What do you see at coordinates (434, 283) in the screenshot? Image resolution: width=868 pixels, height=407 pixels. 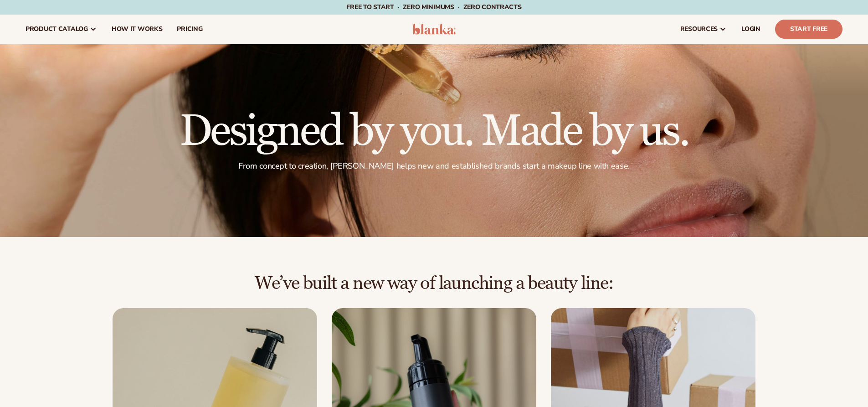 I see `h2: We’ve built a new way of launching a beauty line:` at bounding box center [434, 283].